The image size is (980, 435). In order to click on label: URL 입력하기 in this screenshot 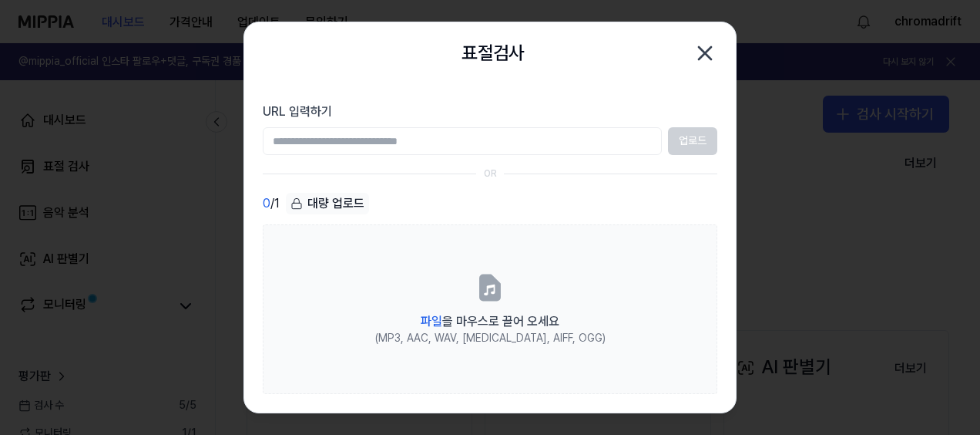, I will do `click(490, 112)`.